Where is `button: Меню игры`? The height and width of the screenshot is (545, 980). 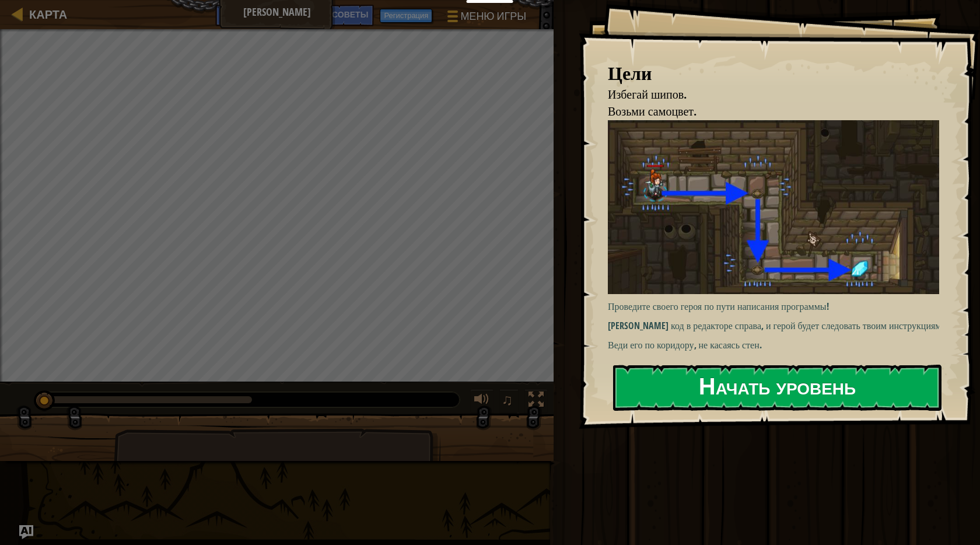
button: Меню игры is located at coordinates (486, 18).